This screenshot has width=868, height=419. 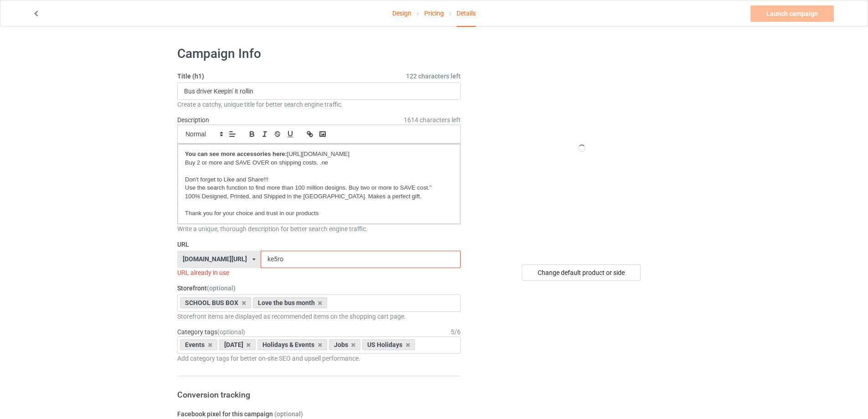 I want to click on div: URL already in use, so click(x=319, y=273).